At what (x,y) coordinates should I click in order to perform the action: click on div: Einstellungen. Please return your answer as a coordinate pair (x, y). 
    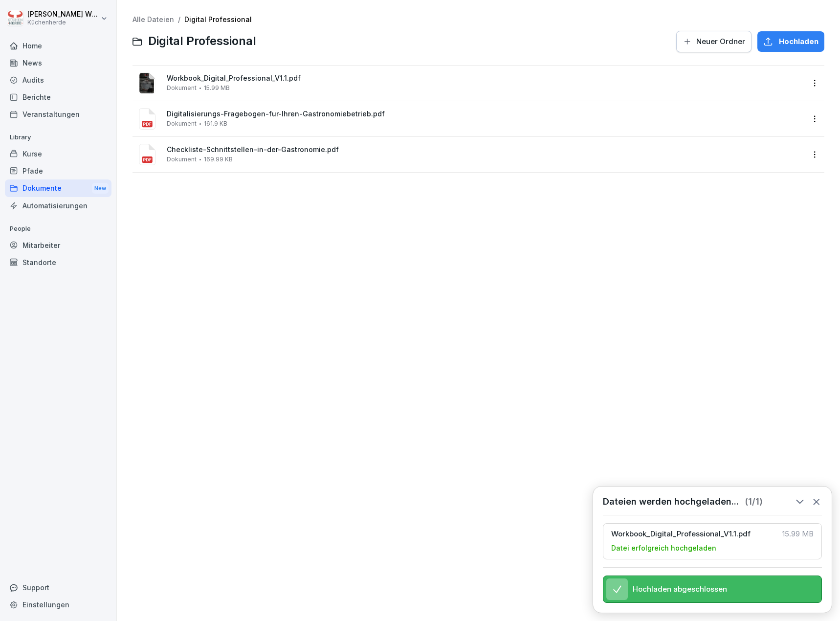
    Looking at the image, I should click on (58, 604).